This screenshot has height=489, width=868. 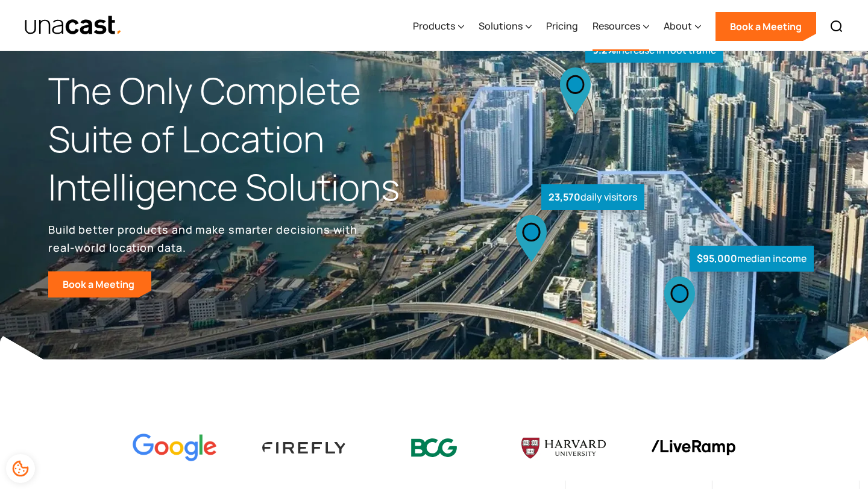 I want to click on p: Build better products and make smarter decisions with real-world location data., so click(x=205, y=239).